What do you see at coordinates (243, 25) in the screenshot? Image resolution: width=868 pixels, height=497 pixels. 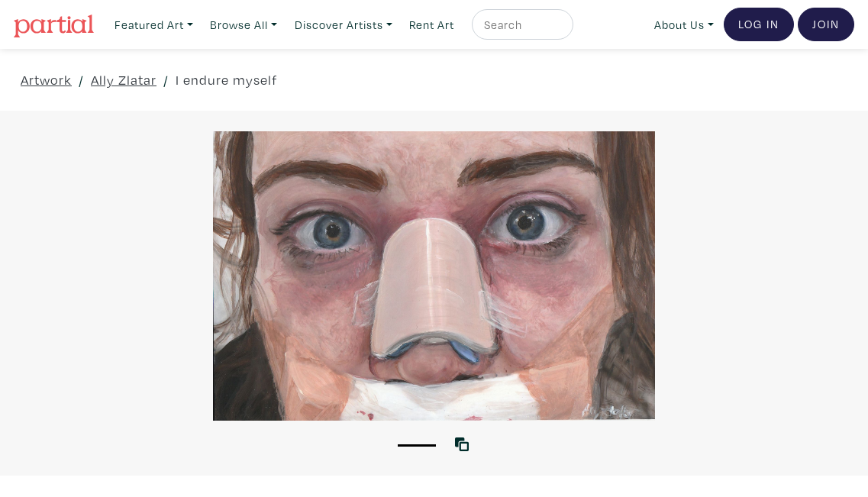 I see `a: Browse All` at bounding box center [243, 25].